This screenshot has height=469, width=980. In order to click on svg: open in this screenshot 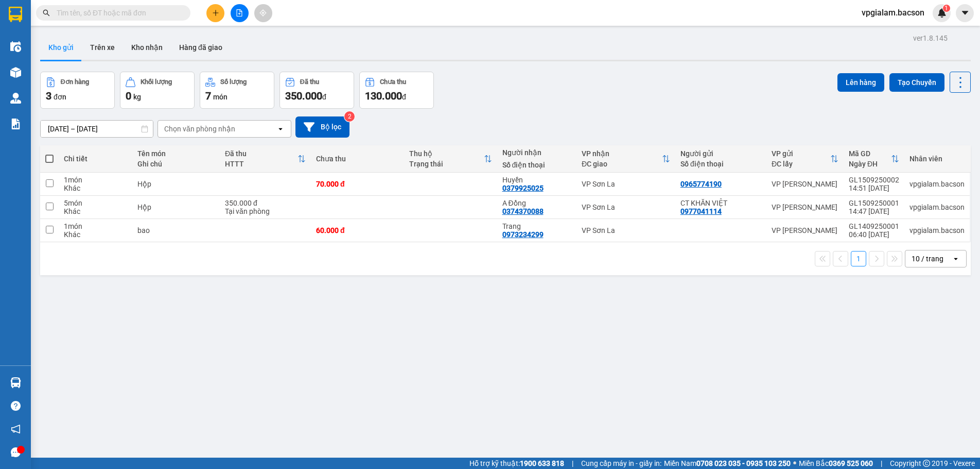, I will do `click(955, 259)`.